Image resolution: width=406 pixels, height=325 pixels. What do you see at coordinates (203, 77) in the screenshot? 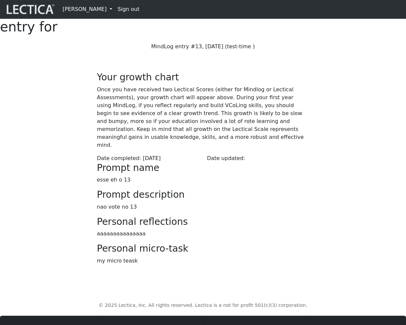
I see `h3: Your growth chart` at bounding box center [203, 77].